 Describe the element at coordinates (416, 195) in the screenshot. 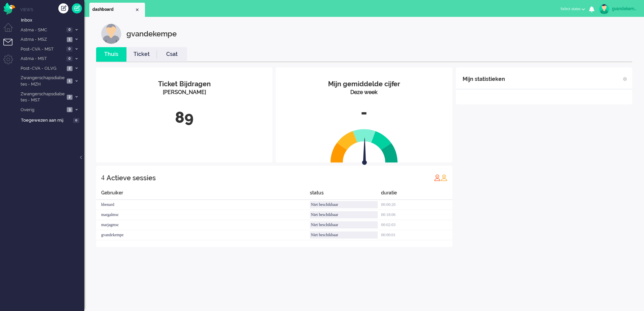

I see `div: duratie` at that location.